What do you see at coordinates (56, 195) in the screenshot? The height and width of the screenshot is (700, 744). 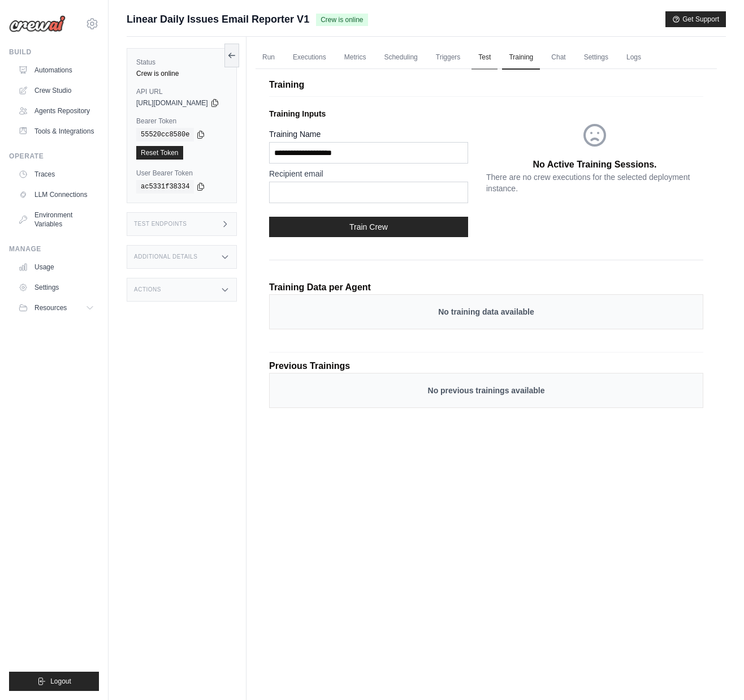 I see `a: LLM Connections` at bounding box center [56, 195].